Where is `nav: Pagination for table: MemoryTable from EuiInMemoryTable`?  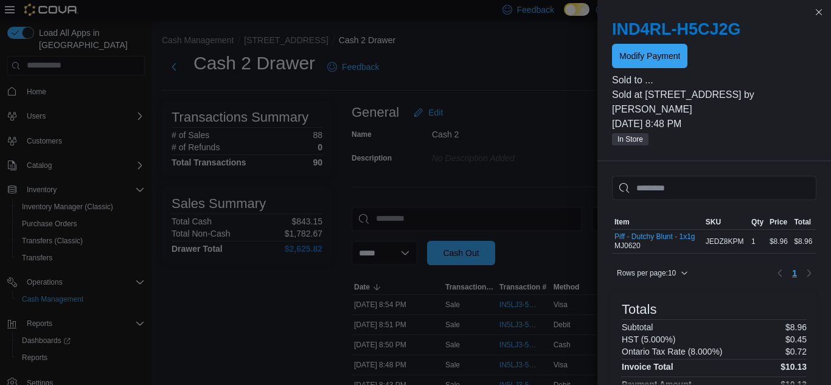 nav: Pagination for table: MemoryTable from EuiInMemoryTable is located at coordinates (794, 273).